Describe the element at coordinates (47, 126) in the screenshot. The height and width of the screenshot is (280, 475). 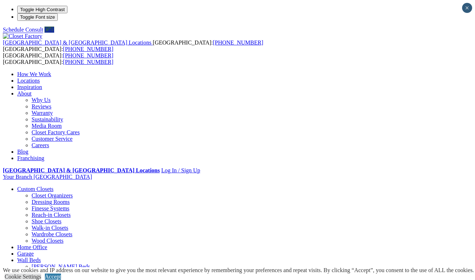
I see `a: Media Room` at that location.